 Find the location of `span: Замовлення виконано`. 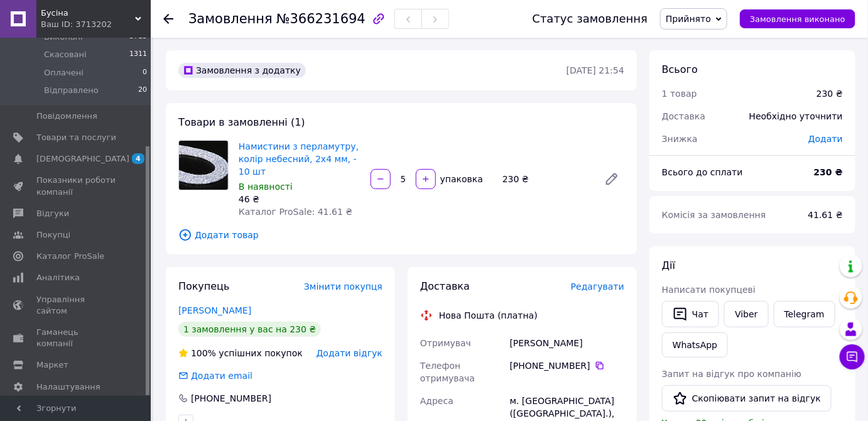

span: Замовлення виконано is located at coordinates (798, 19).